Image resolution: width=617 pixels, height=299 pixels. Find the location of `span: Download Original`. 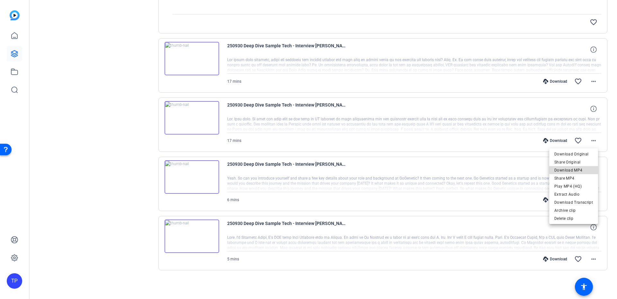

span: Download Original is located at coordinates (574, 154).